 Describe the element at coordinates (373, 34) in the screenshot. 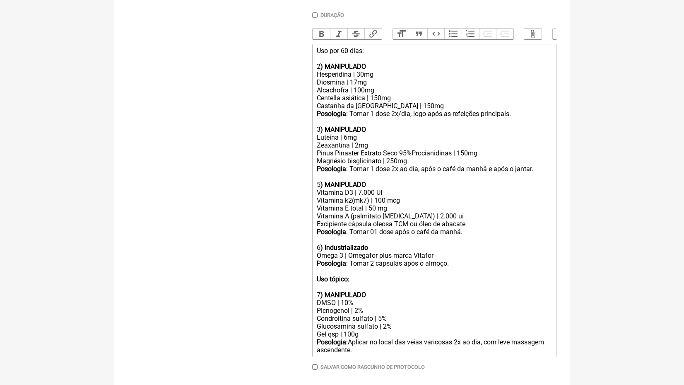

I see `button: Link` at that location.